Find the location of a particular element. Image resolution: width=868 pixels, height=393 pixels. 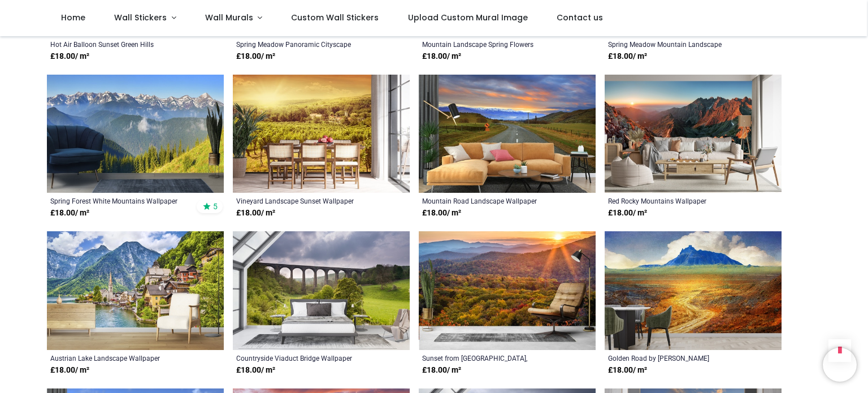

a: Hot Air Balloon Sunset Green Hills Wallpaper is located at coordinates (118, 44).